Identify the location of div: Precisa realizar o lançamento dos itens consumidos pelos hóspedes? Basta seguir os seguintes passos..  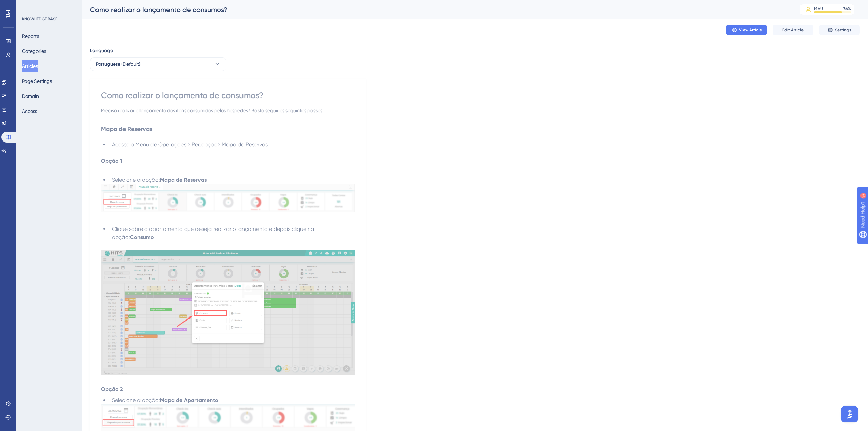
(228, 111).